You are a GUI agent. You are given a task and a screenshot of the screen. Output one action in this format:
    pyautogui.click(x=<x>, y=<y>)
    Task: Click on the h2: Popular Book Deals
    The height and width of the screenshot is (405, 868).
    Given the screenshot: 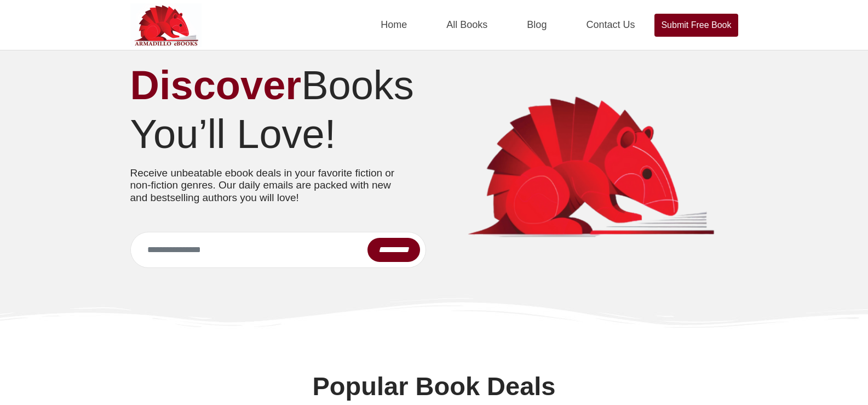 What is the action you would take?
    pyautogui.click(x=434, y=386)
    